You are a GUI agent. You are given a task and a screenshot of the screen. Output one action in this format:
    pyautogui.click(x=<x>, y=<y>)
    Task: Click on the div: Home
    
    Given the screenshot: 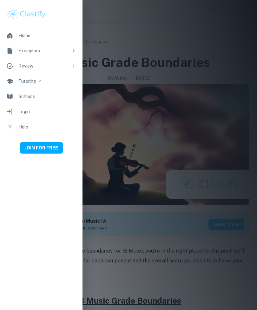 What is the action you would take?
    pyautogui.click(x=24, y=35)
    